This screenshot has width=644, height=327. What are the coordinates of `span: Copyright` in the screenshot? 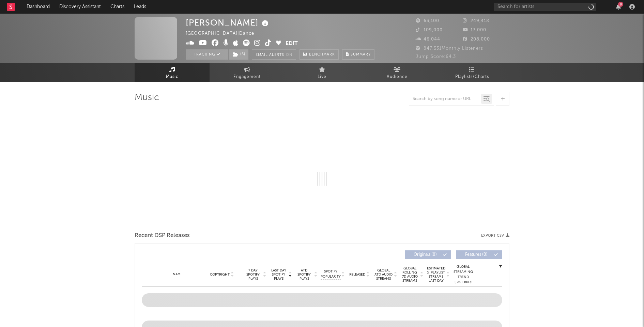 It's located at (220, 275).